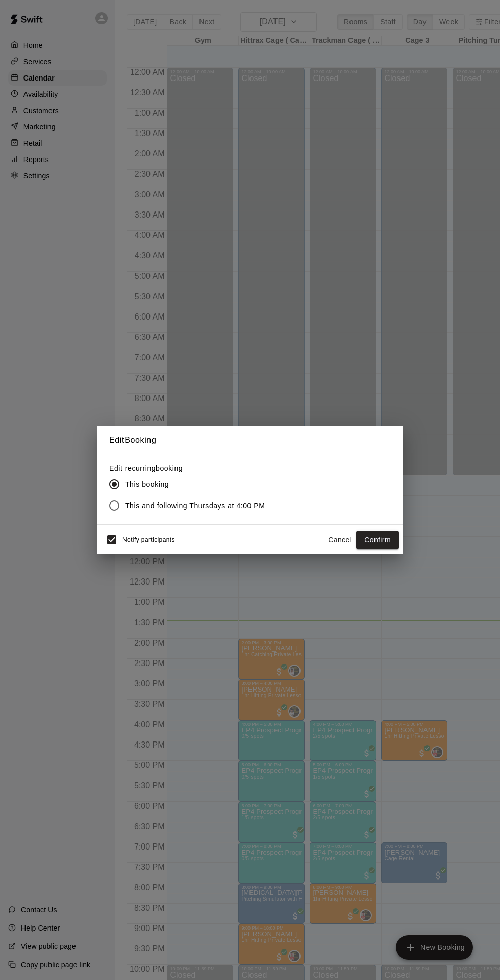 The height and width of the screenshot is (980, 500). Describe the element at coordinates (250, 441) in the screenshot. I see `h2: Edit Booking` at that location.